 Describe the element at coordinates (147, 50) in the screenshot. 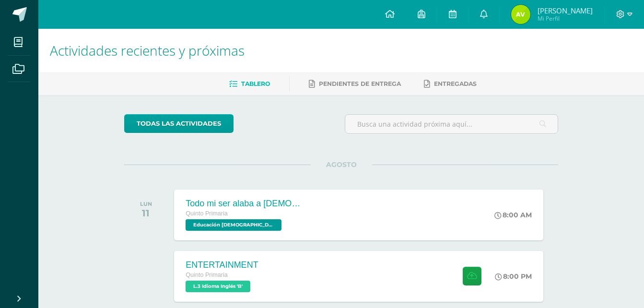

I see `span: Actividades recientes y próximas` at that location.